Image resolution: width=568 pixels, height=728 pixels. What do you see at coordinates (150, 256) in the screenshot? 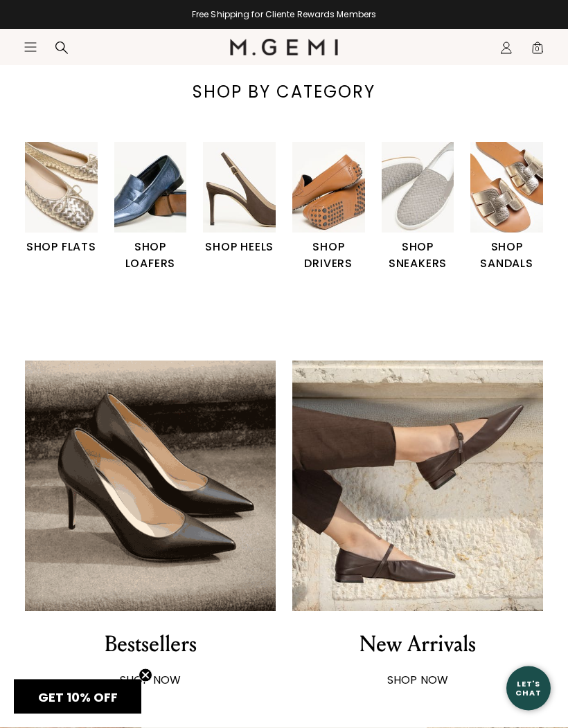
I see `h1: SHOP LOAFERS` at bounding box center [150, 256].